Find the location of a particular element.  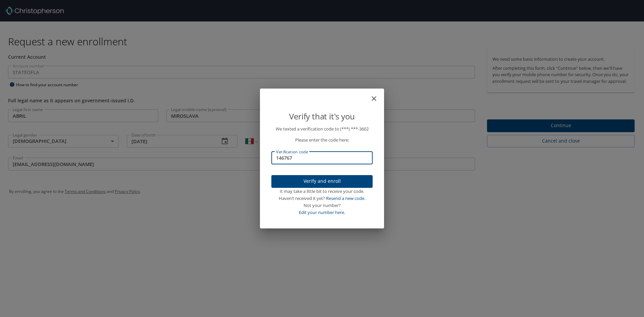

p: Please enter the code here: is located at coordinates (322, 140).